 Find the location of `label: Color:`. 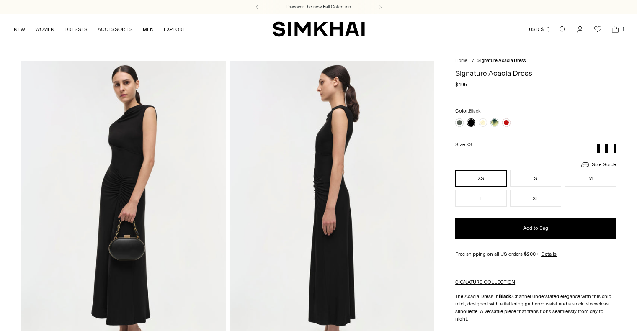

label: Color: is located at coordinates (468, 111).